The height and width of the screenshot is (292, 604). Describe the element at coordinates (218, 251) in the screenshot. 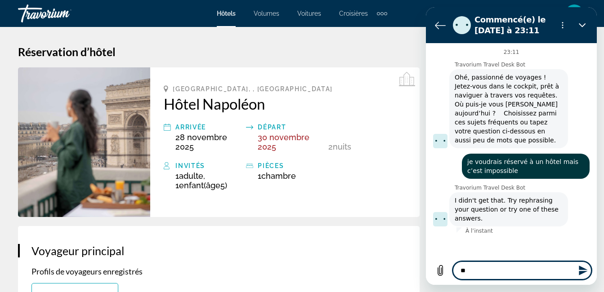

I see `h3: Voyageur principal` at that location.